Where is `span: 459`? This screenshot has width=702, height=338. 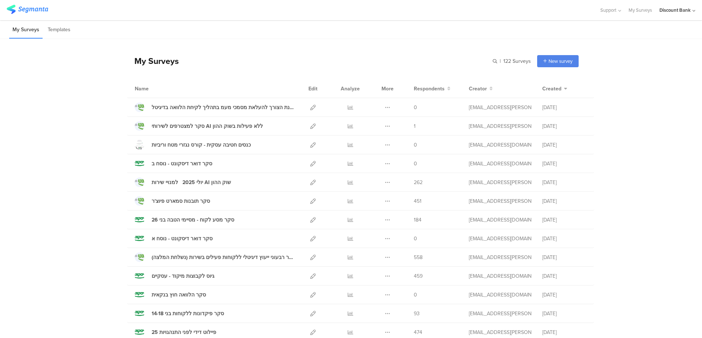
span: 459 is located at coordinates (418, 276).